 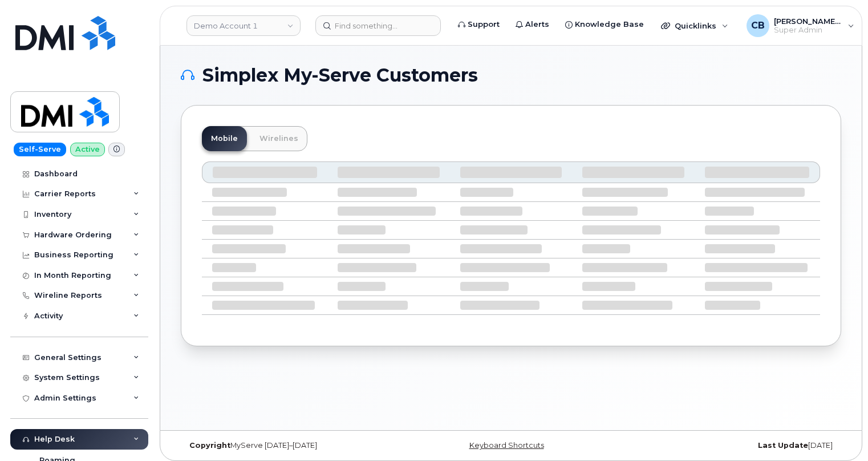 What do you see at coordinates (279, 138) in the screenshot?
I see `a: Wirelines` at bounding box center [279, 138].